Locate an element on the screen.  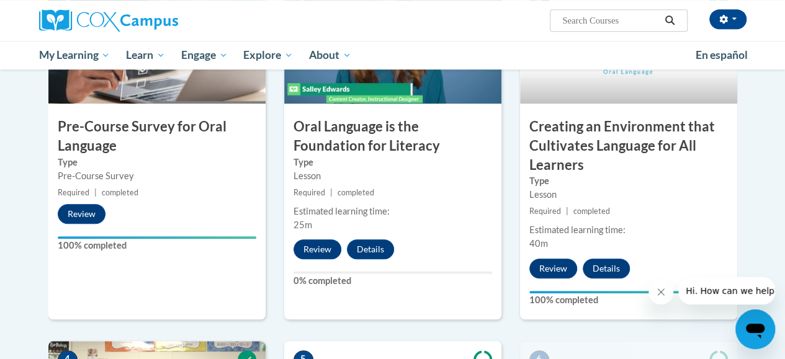
button: Account Settings is located at coordinates (728, 19).